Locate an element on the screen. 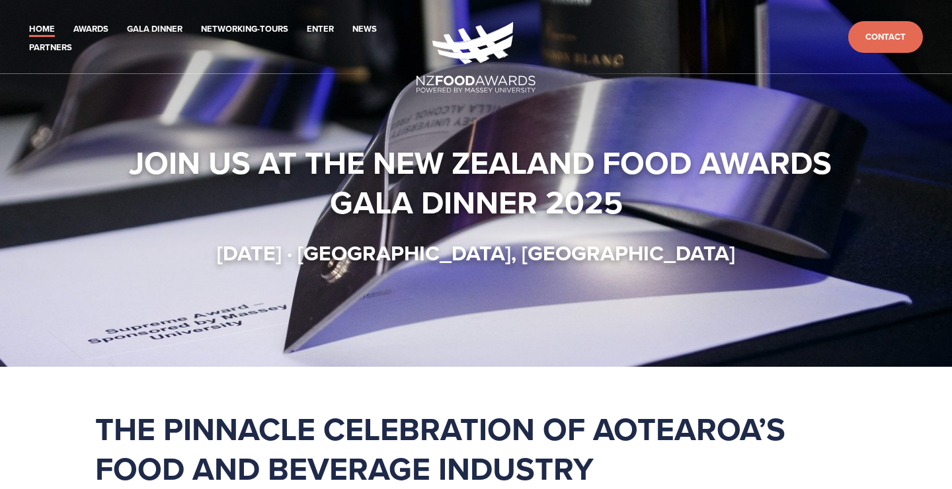  a: News is located at coordinates (364, 29).